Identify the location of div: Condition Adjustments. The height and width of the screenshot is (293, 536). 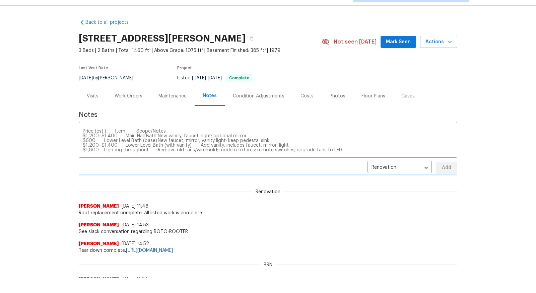
(259, 96).